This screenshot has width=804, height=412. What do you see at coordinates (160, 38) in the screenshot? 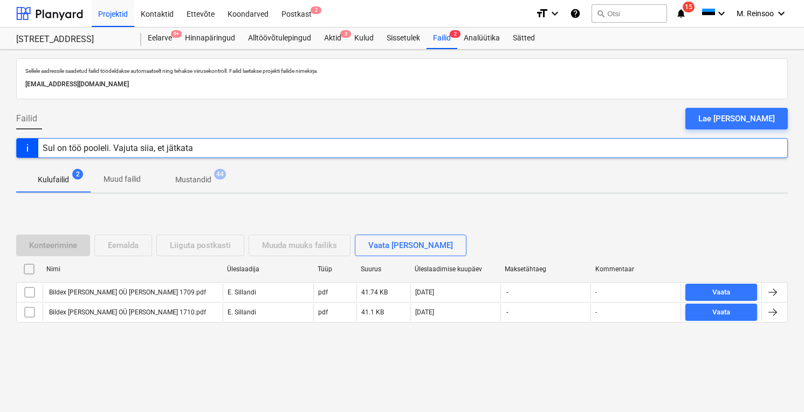
I see `a: Eelarve9+` at bounding box center [160, 38].